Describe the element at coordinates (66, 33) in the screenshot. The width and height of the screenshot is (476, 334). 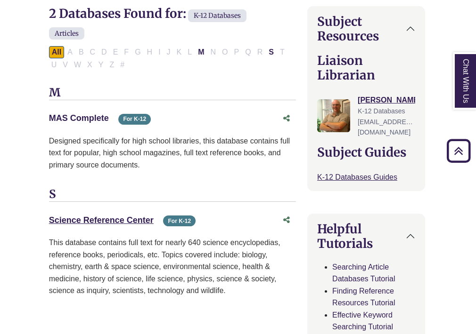
I see `span: Articles` at that location.